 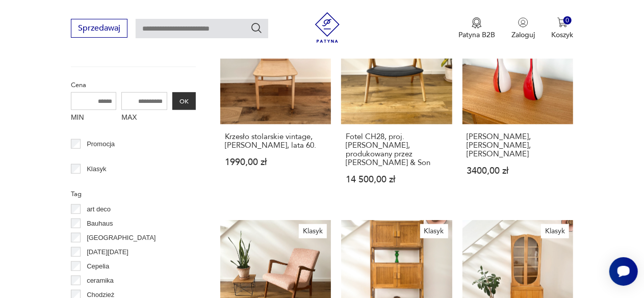 I want to click on button: OK, so click(x=184, y=101).